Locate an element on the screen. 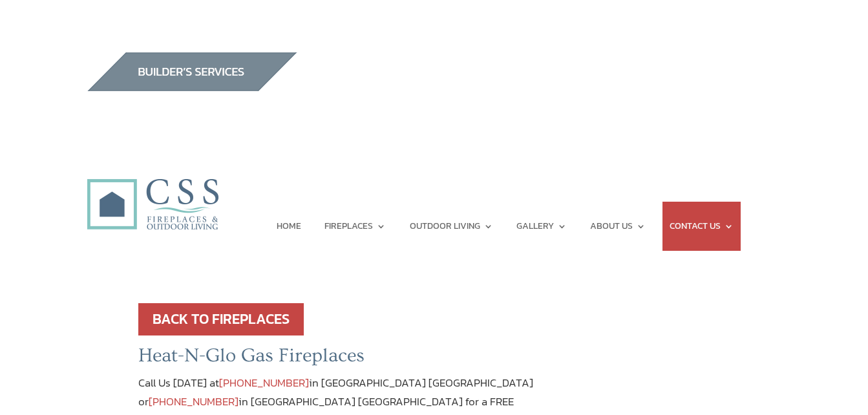  a: ABOUT US is located at coordinates (618, 227).